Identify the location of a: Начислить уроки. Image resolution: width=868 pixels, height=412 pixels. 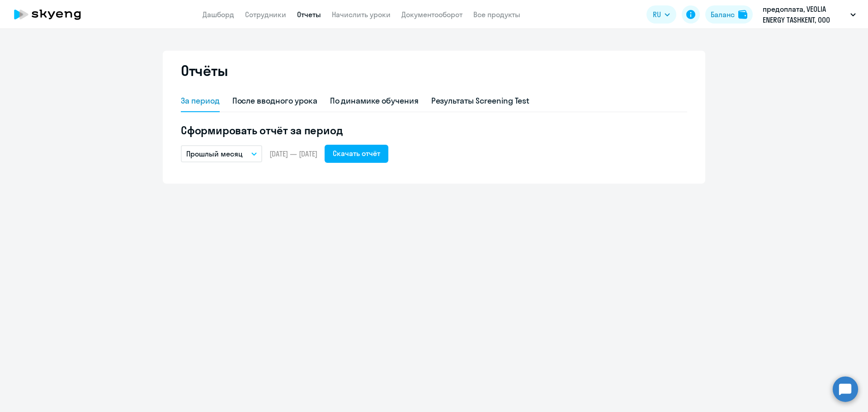
(361, 15).